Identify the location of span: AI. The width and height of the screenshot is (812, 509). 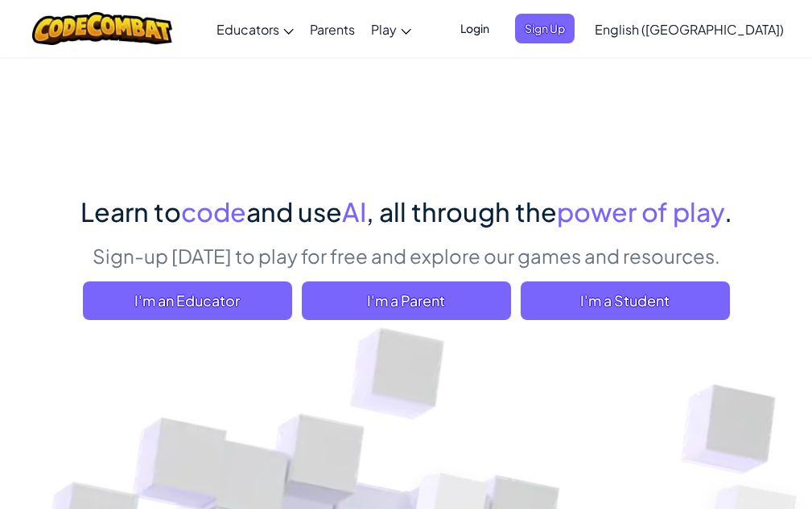
(354, 212).